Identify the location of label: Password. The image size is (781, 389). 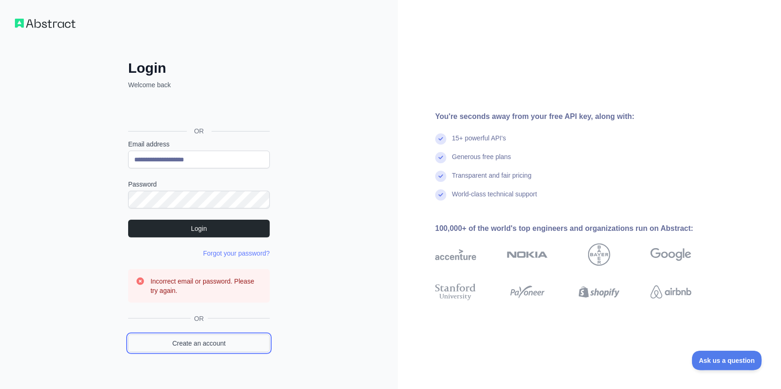
(199, 184).